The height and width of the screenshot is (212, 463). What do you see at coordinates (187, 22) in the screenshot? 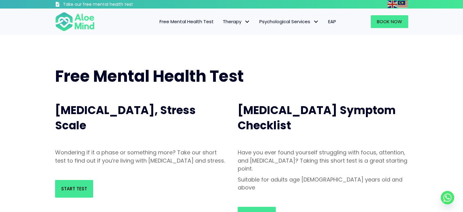
I see `a: Free Mental Health Test` at bounding box center [187, 22].